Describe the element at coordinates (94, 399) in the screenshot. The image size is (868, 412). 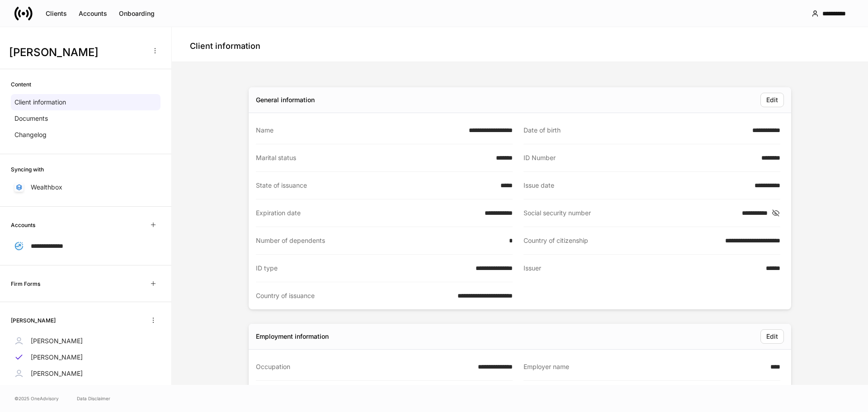
I see `a: Data Disclaimer` at that location.